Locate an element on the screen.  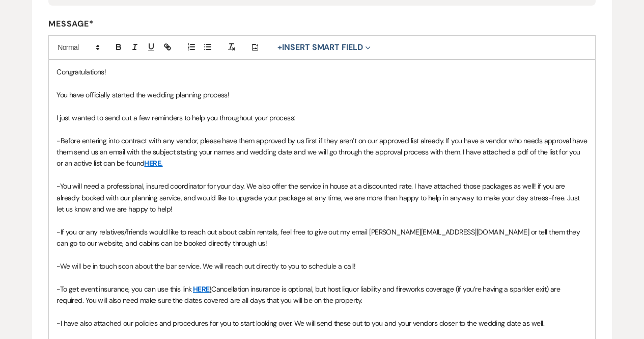
button: Insert Smart Field is located at coordinates (324, 47).